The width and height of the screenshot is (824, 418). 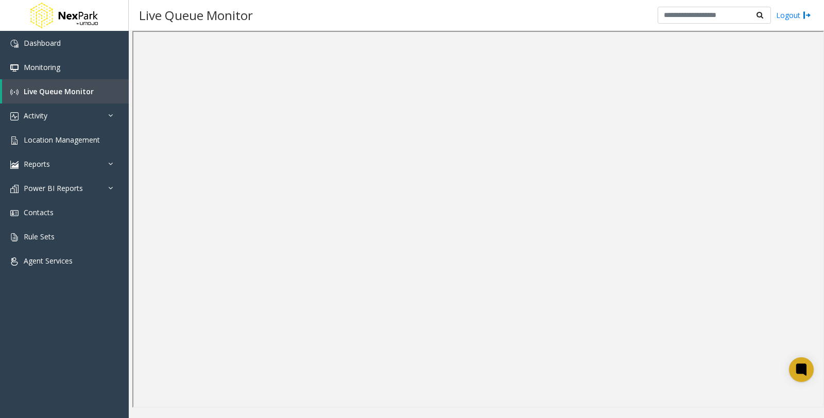 What do you see at coordinates (42, 43) in the screenshot?
I see `span: Dashboard` at bounding box center [42, 43].